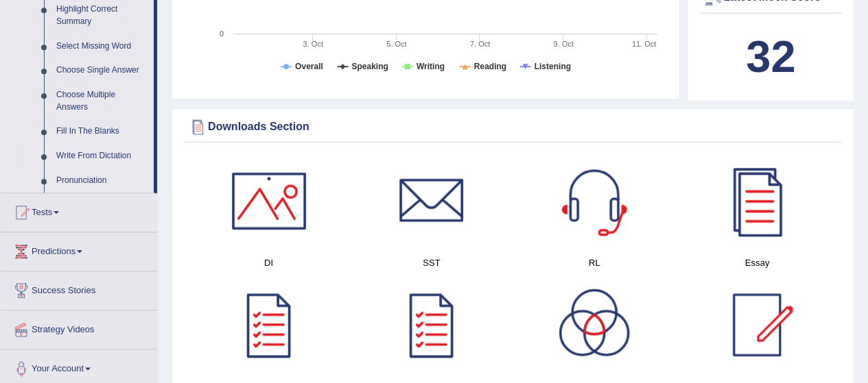 The width and height of the screenshot is (868, 383). What do you see at coordinates (268, 263) in the screenshot?
I see `h4: DI` at bounding box center [268, 263].